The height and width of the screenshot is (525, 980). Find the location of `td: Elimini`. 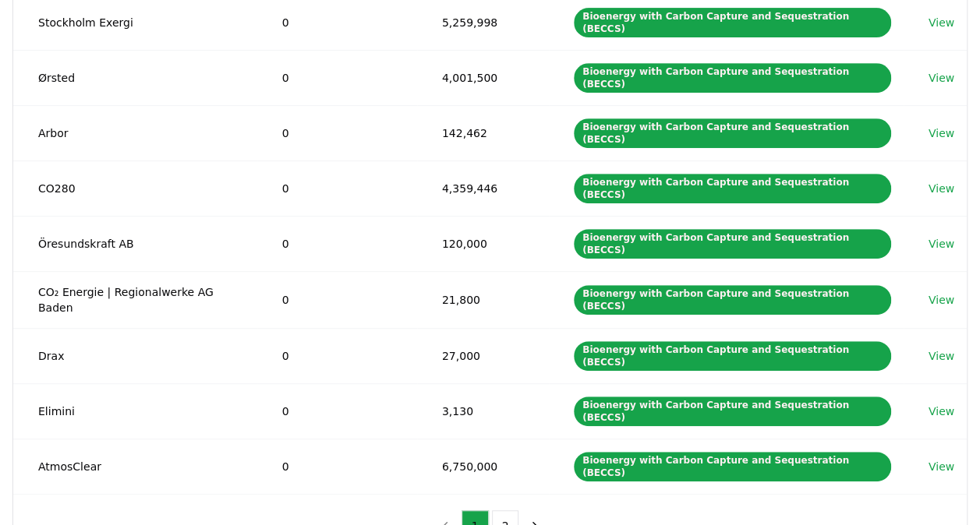

td: Elimini is located at coordinates (135, 410).